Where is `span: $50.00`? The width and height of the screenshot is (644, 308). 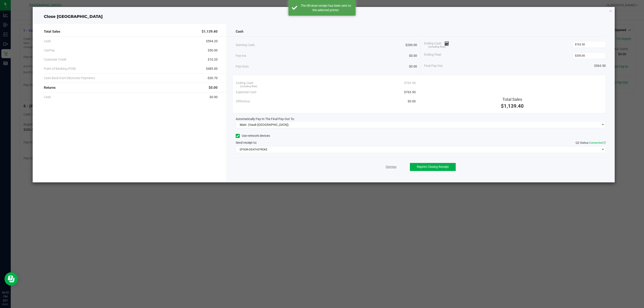 span: $50.00 is located at coordinates (213, 50).